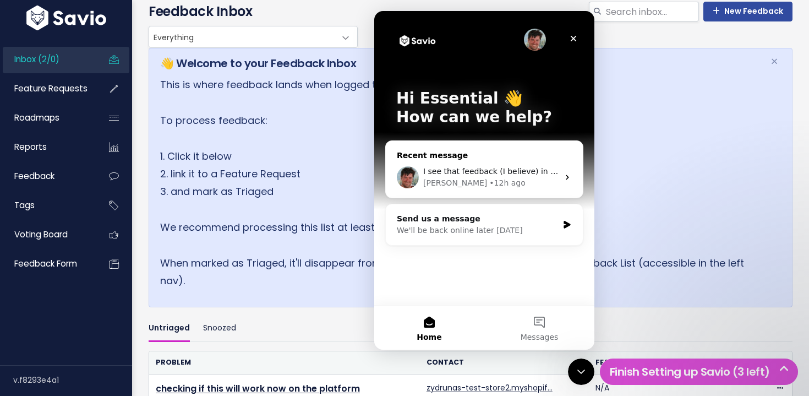 This screenshot has width=809, height=396. I want to click on span: Inbox (2/0), so click(37, 59).